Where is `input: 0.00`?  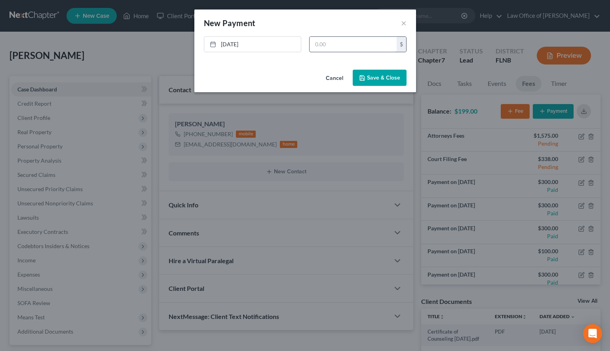
input: 0.00 is located at coordinates (353, 44).